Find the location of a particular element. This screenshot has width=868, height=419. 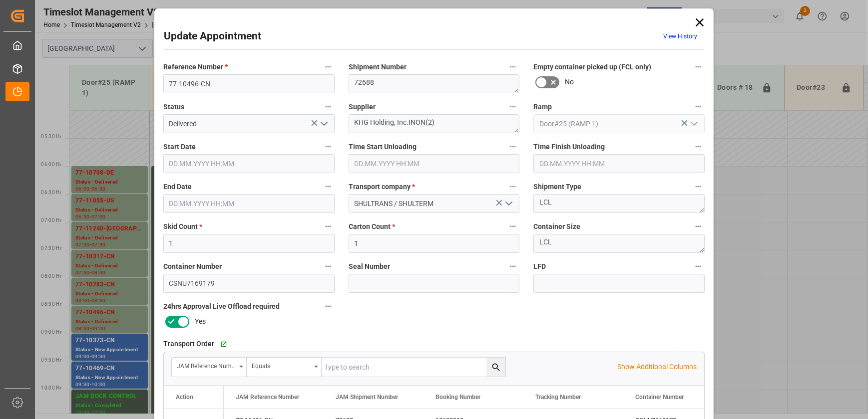

span: Transport Order is located at coordinates (189, 344).